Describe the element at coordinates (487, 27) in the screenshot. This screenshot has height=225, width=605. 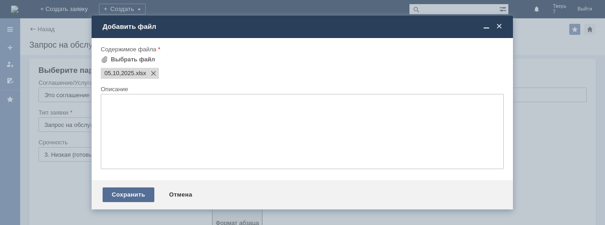
I see `span: Свернуть (Ctrl + M)` at that location.